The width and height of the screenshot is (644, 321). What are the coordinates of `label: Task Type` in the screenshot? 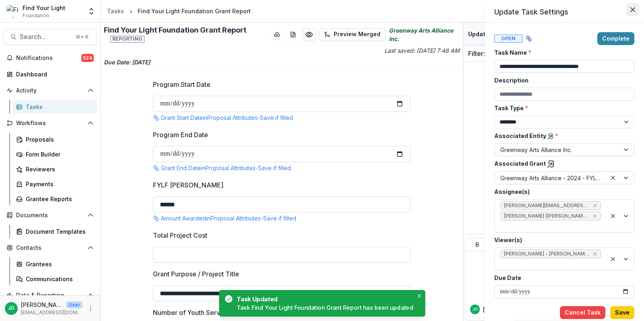 It's located at (562, 108).